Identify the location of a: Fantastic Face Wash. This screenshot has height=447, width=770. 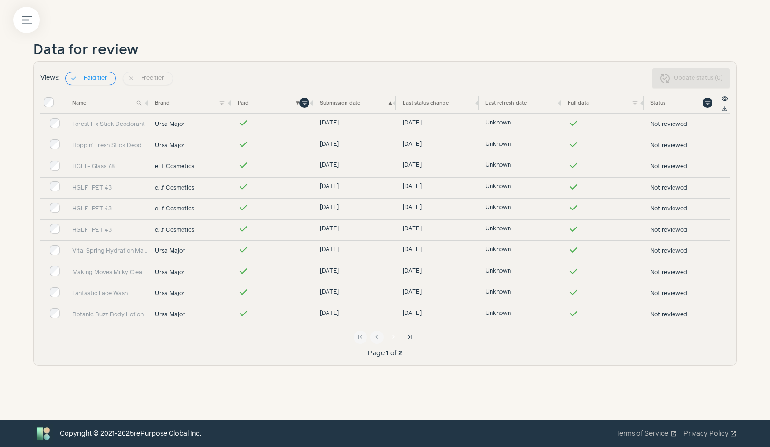
(110, 294).